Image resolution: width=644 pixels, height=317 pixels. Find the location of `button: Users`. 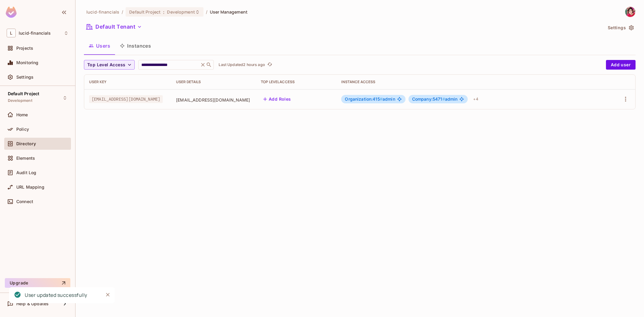

button: Users is located at coordinates (99, 46).